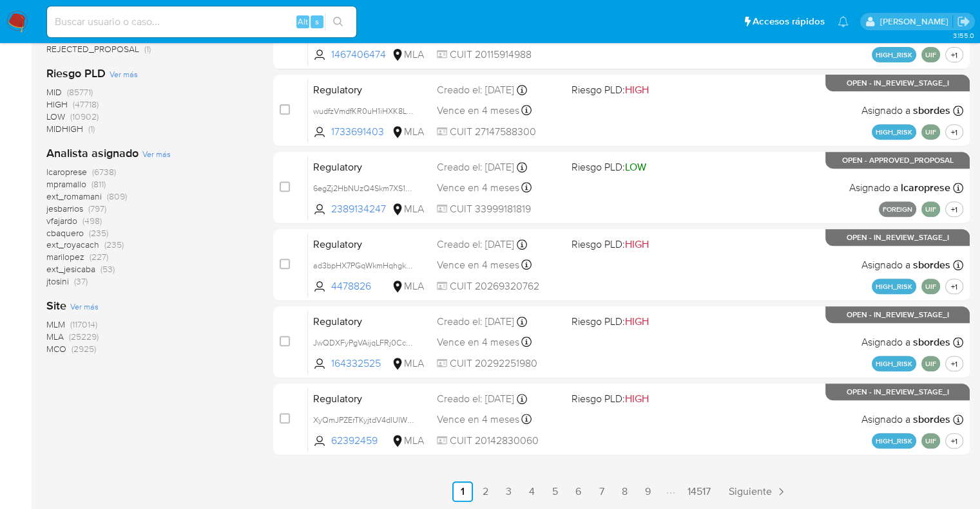 The height and width of the screenshot is (509, 980). I want to click on span: 3.155.0, so click(963, 35).